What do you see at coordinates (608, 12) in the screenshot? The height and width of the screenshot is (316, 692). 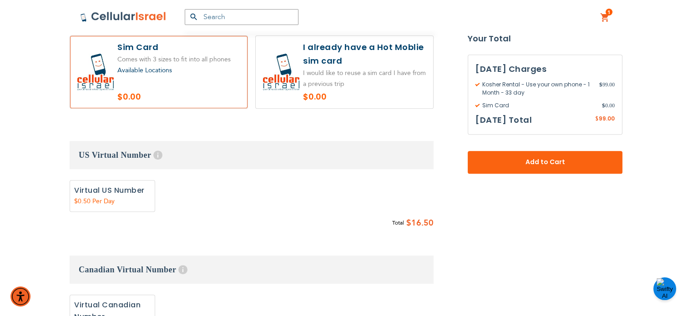 I see `span: 1` at bounding box center [608, 12].